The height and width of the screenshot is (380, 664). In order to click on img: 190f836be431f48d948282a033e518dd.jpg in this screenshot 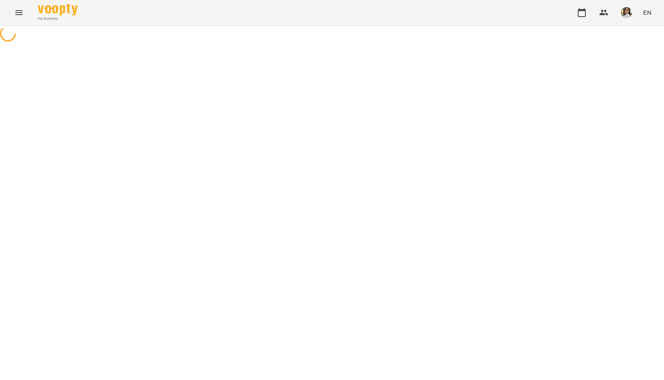, I will do `click(627, 13)`.